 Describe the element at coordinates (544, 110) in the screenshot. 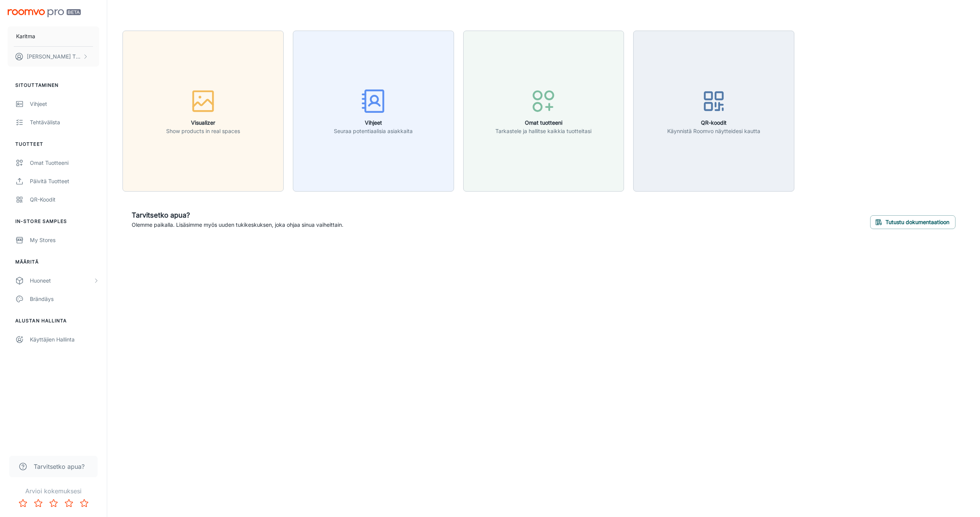

I see `a: Omat tuotteeniTarkastele ja hallitse kaikkia tuotteitasi` at that location.